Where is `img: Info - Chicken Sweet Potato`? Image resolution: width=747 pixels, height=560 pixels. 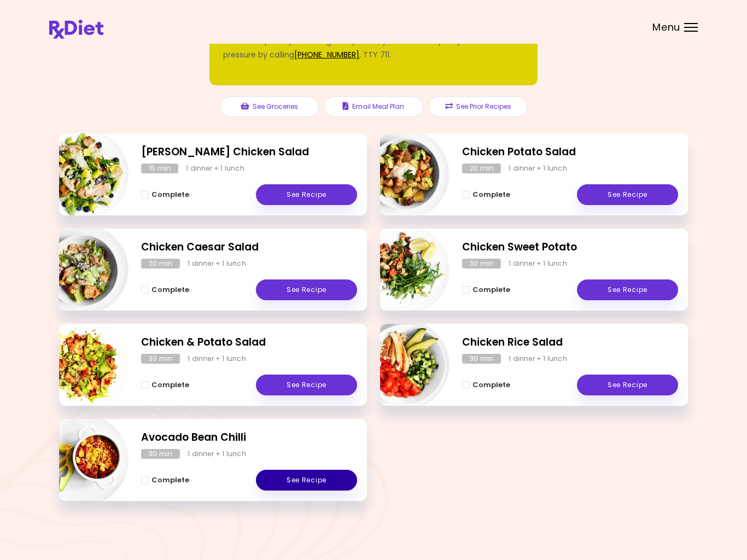 img: Info - Chicken Sweet Potato is located at coordinates (405, 269).